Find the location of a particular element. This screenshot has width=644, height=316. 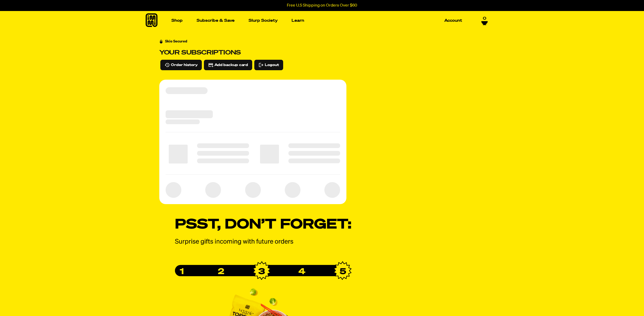

span: 0 is located at coordinates (484, 19).